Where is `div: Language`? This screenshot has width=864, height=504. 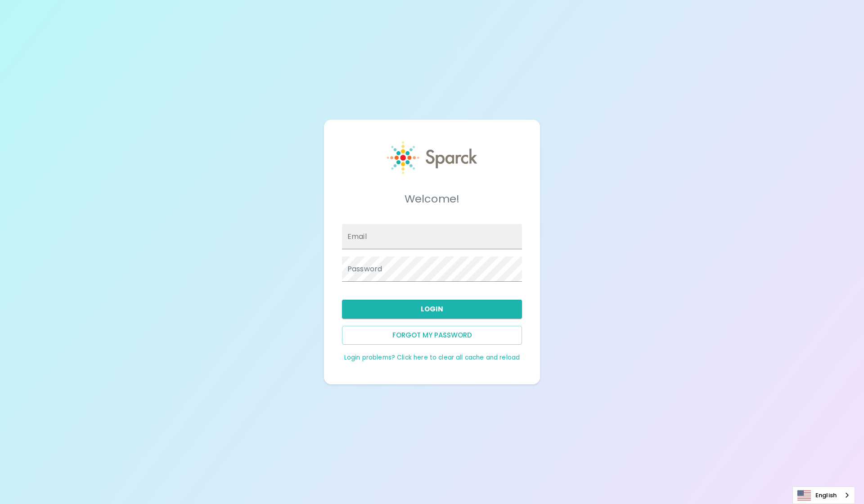 div: Language is located at coordinates (824, 495).